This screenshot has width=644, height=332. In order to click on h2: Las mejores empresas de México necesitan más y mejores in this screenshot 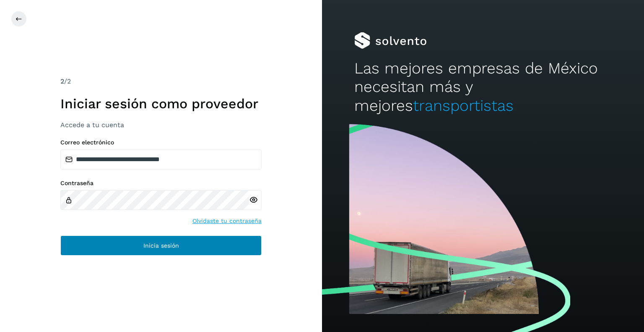, I will do `click(483, 87)`.